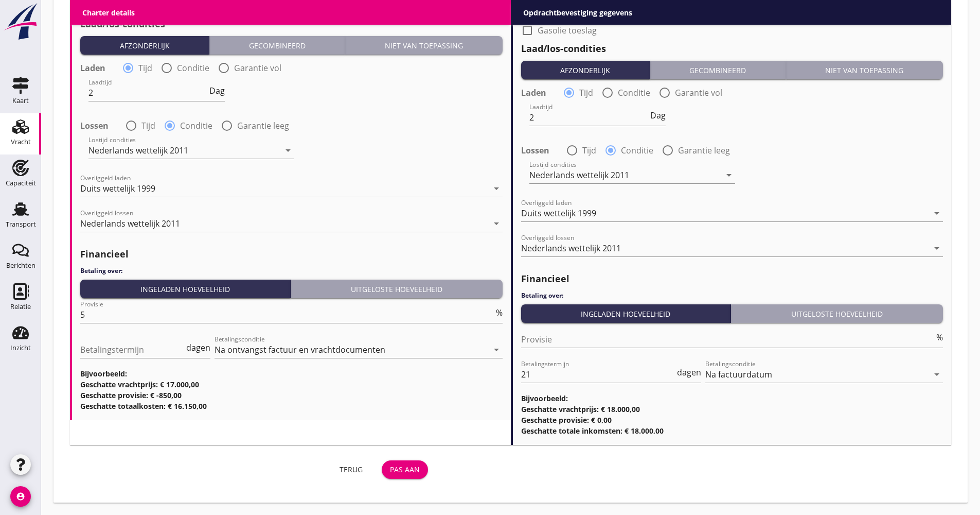  I want to click on button: Pas aan, so click(405, 469).